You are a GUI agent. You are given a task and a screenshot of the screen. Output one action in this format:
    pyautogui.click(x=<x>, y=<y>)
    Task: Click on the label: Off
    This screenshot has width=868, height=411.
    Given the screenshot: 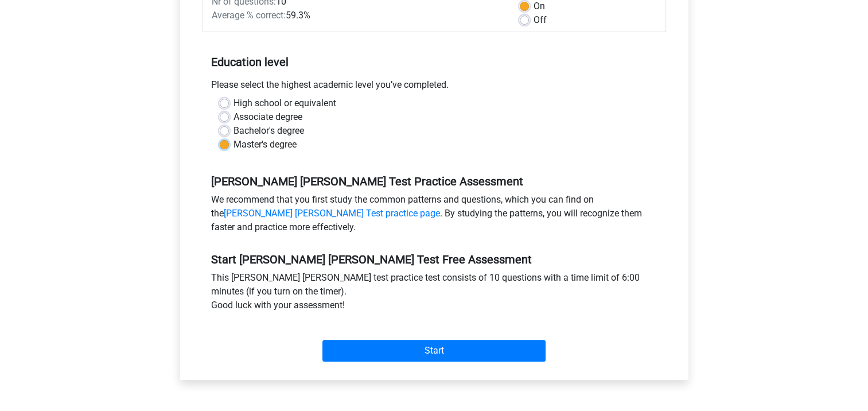 What is the action you would take?
    pyautogui.click(x=540, y=20)
    